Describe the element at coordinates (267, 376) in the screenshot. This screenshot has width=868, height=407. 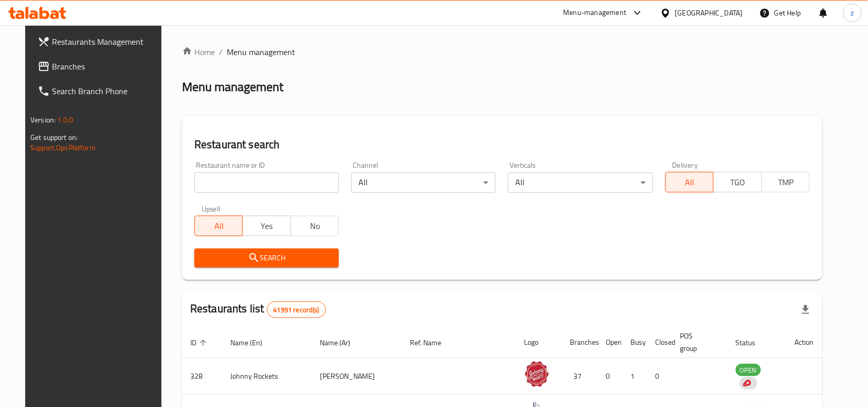
I see `td: Johnny Rockets` at that location.